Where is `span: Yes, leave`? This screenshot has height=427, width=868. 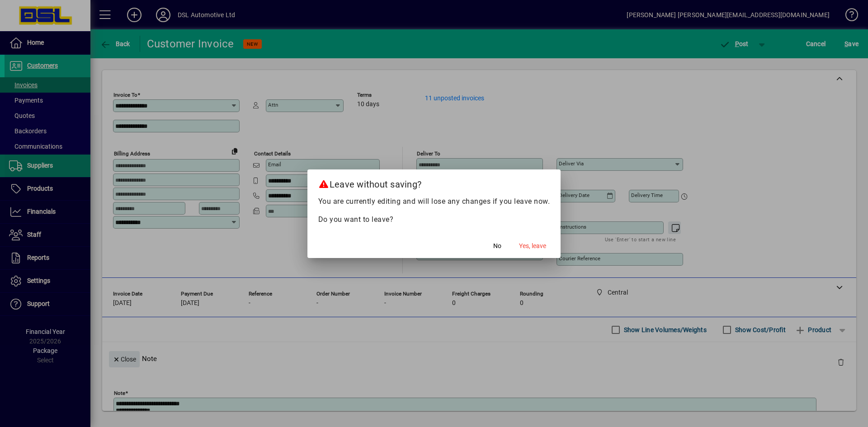 span: Yes, leave is located at coordinates (532, 246).